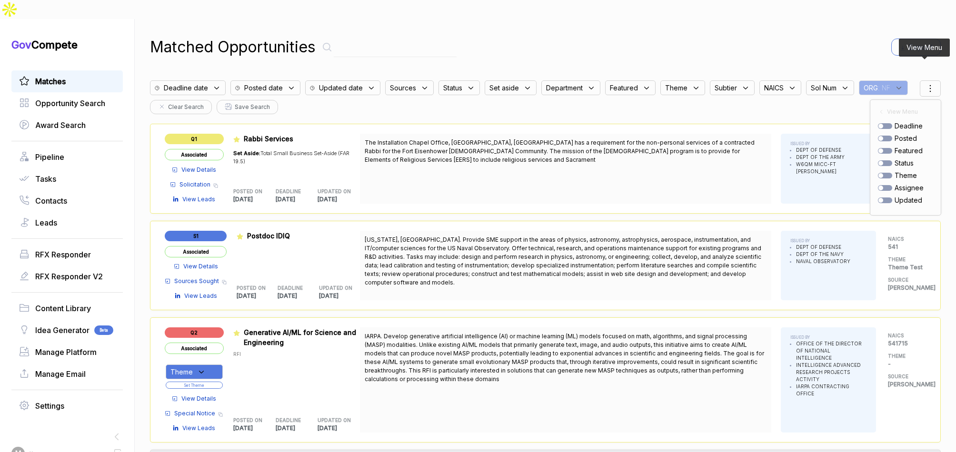 The image size is (956, 452). What do you see at coordinates (905, 138) in the screenshot?
I see `span: posted` at bounding box center [905, 138].